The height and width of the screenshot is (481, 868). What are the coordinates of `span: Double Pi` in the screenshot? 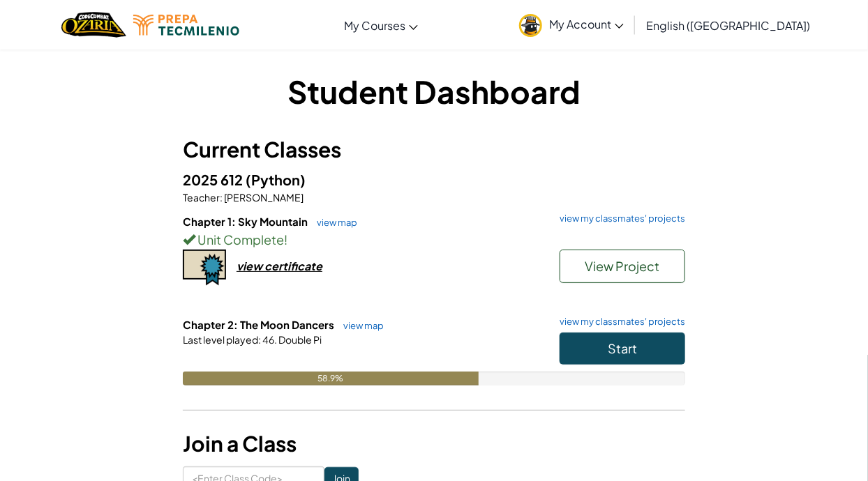 It's located at (299, 339).